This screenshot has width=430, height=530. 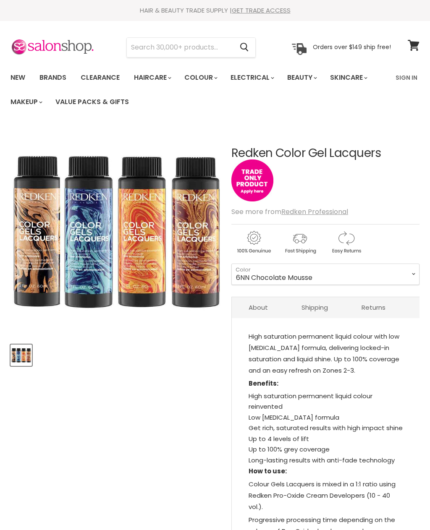 I want to click on a: Electrical, so click(x=252, y=78).